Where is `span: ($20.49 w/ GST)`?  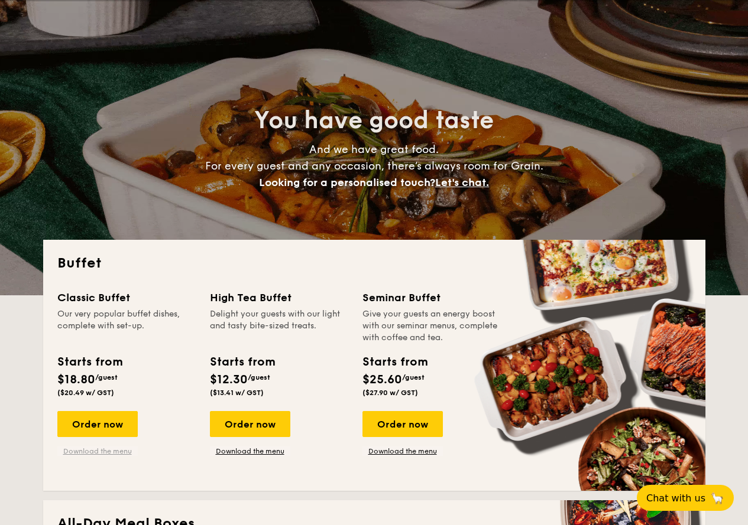 span: ($20.49 w/ GST) is located at coordinates (86, 393).